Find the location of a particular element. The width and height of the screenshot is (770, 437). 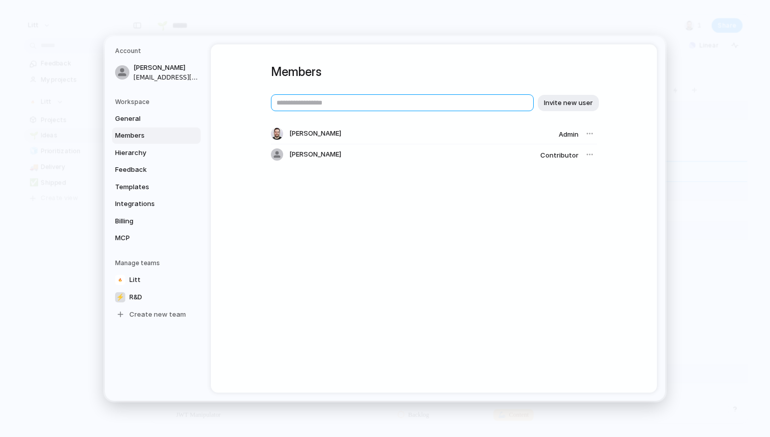

a: Members is located at coordinates (156, 136).